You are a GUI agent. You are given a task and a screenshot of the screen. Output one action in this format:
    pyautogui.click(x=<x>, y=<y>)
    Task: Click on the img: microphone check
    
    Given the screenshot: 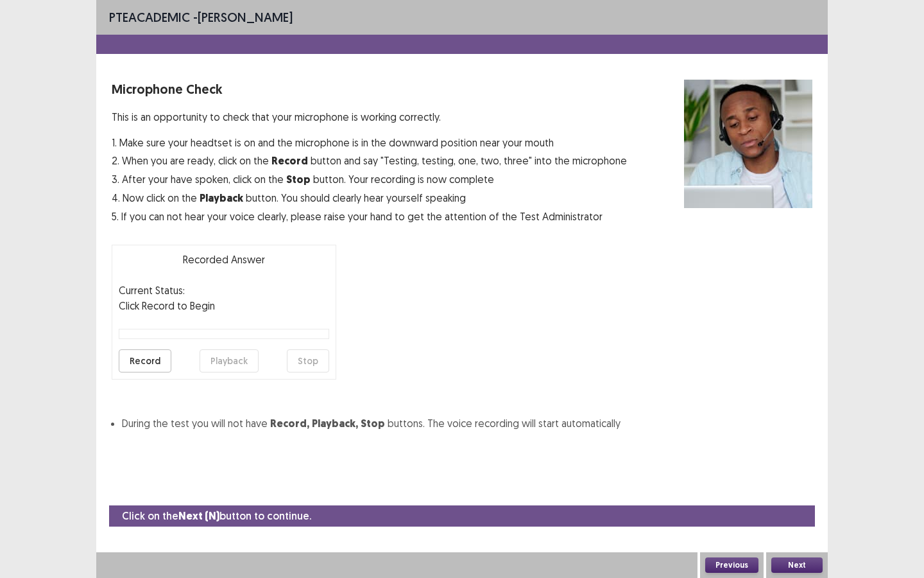 What is the action you would take?
    pyautogui.click(x=748, y=143)
    